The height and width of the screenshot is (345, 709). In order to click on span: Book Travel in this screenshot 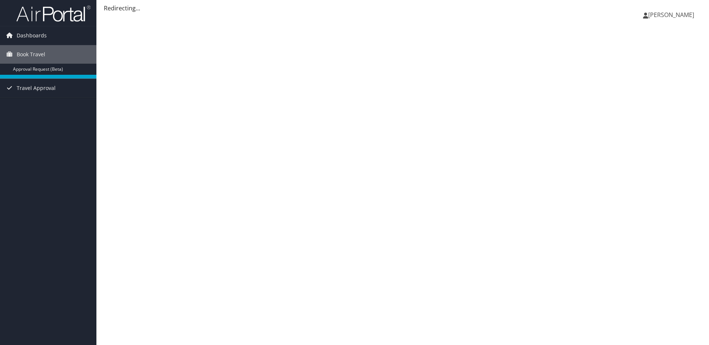, I will do `click(31, 54)`.